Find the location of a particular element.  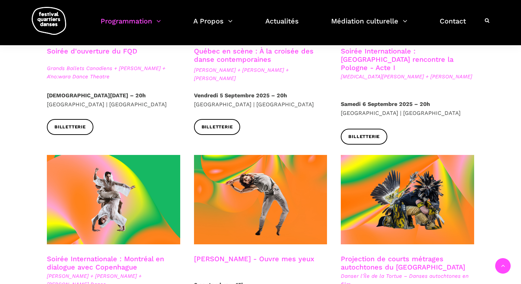

a: Médiation culturelle is located at coordinates (369, 25).